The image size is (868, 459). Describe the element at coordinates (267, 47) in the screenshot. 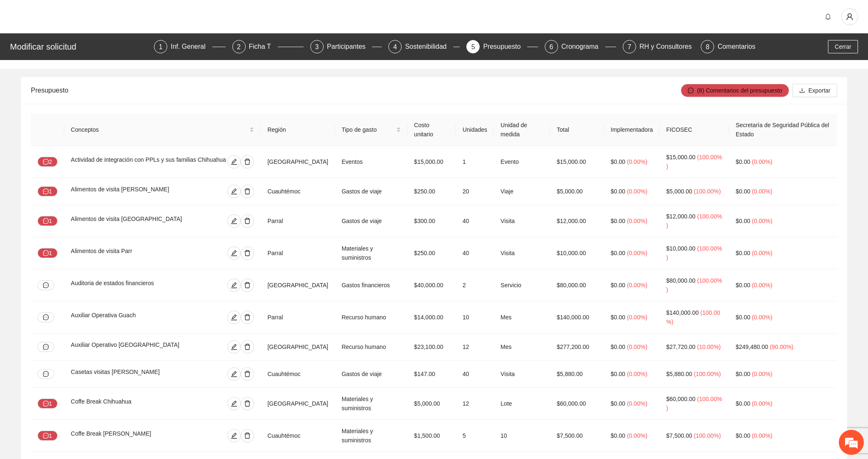

I see `div: 2Ficha T` at that location.